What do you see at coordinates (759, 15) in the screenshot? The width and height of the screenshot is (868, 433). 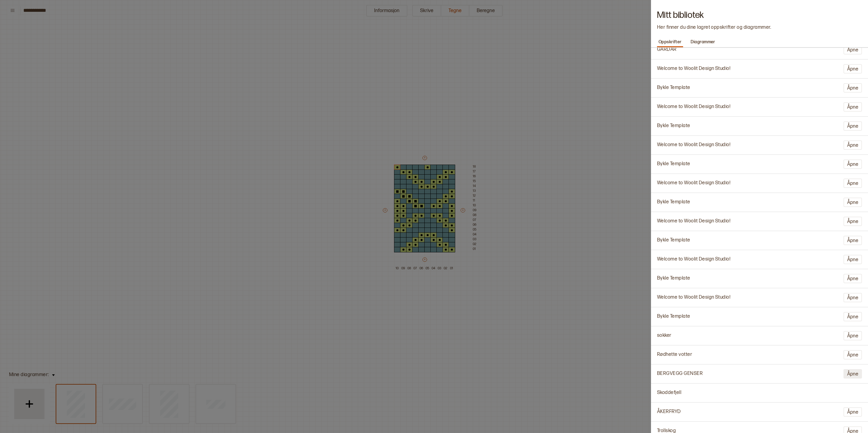 I see `h1: Mitt bibliotek` at bounding box center [759, 15].